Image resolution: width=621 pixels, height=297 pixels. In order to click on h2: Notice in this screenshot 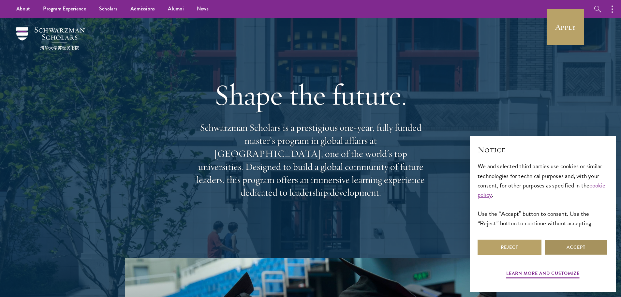, I will do `click(543, 150)`.